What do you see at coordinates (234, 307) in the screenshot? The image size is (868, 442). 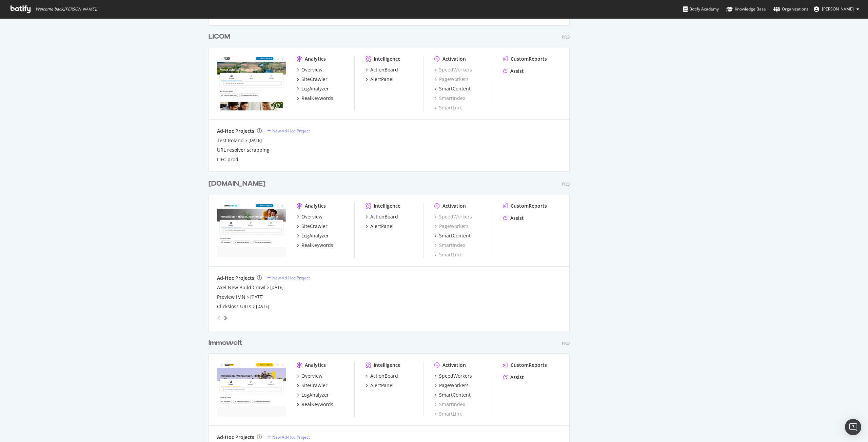 I see `div: Clicksloss URLs` at bounding box center [234, 307].